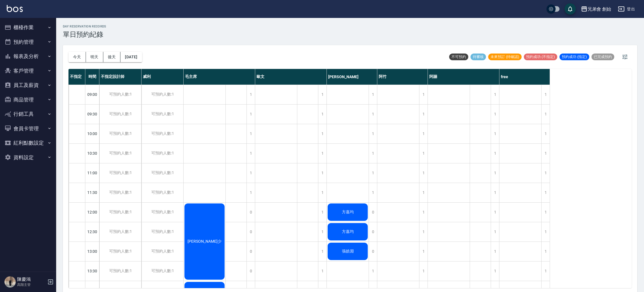 The height and width of the screenshot is (292, 644). Describe the element at coordinates (92, 173) in the screenshot. I see `div: 11:00` at that location.